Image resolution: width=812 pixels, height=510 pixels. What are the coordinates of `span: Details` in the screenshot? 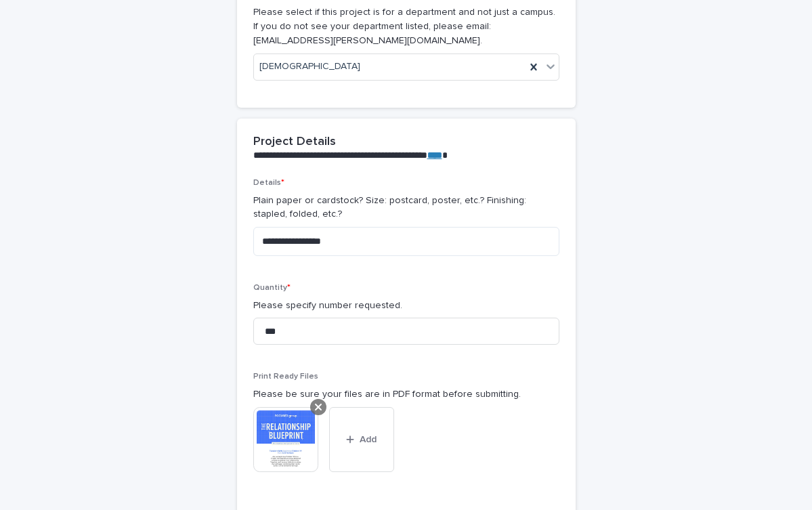 It's located at (268, 183).